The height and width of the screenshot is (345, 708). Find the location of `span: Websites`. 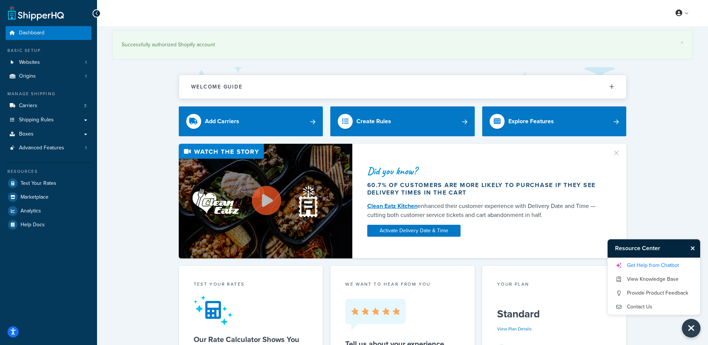

span: Websites is located at coordinates (30, 62).